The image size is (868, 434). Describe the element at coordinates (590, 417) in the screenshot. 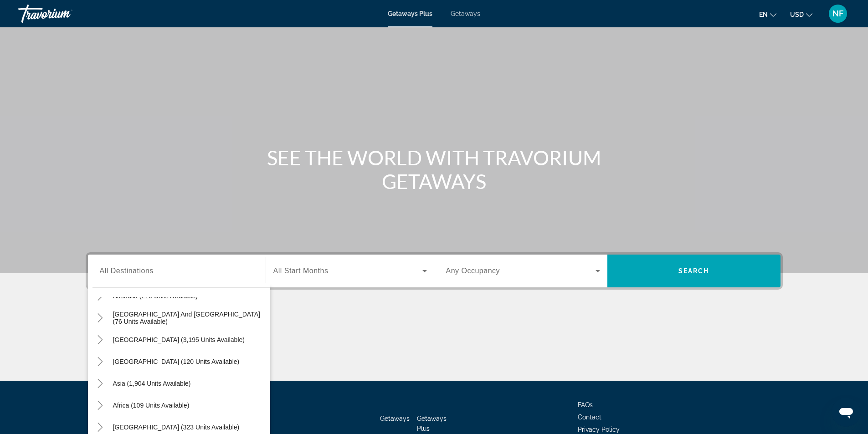

I see `span: Contact` at that location.